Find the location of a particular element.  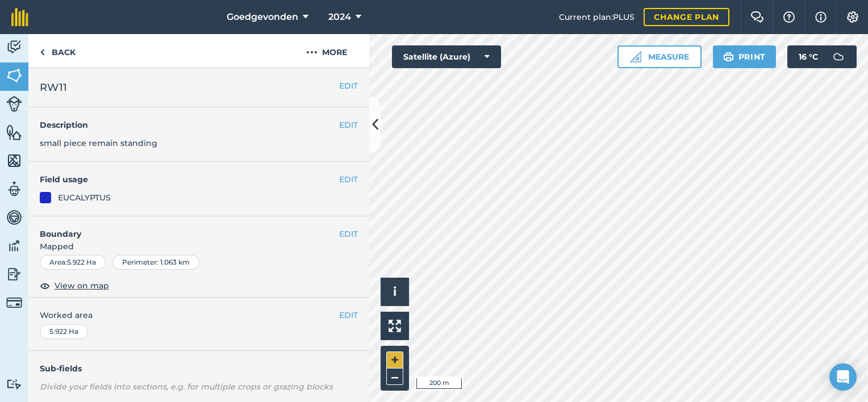

span: i is located at coordinates (395, 292).